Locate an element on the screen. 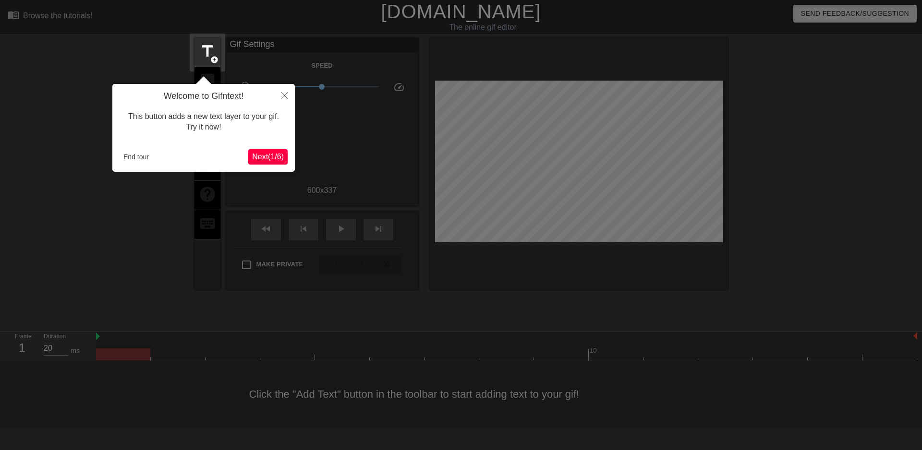 This screenshot has width=922, height=450. div: This button adds a new text layer to your gif. Try it now! is located at coordinates (204, 122).